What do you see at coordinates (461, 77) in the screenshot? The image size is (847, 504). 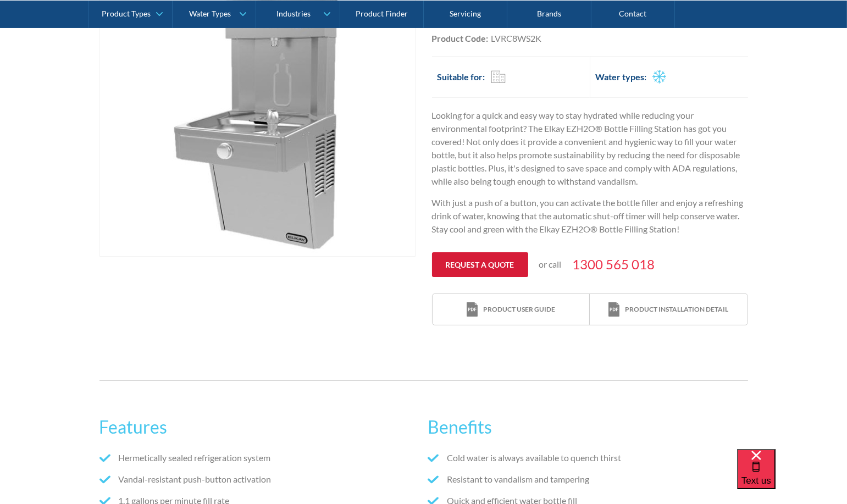 I see `h2: Suitable for:` at bounding box center [461, 77].